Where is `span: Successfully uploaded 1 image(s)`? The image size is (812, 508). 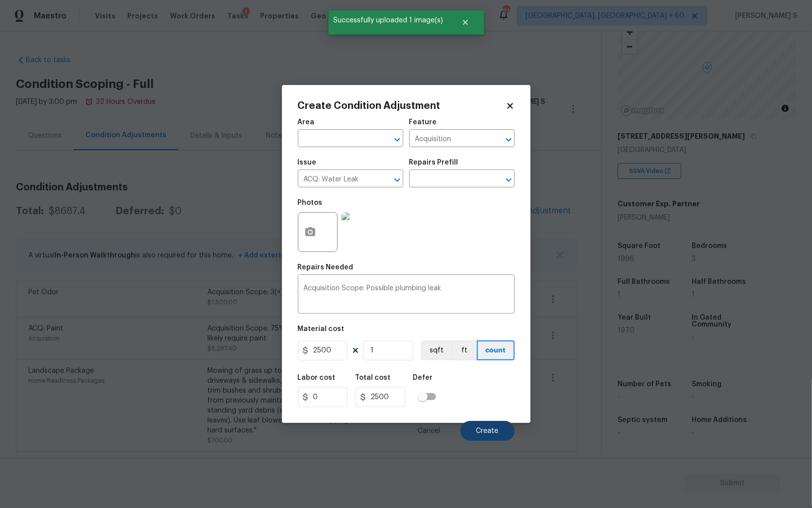 span: Successfully uploaded 1 image(s) is located at coordinates (388, 20).